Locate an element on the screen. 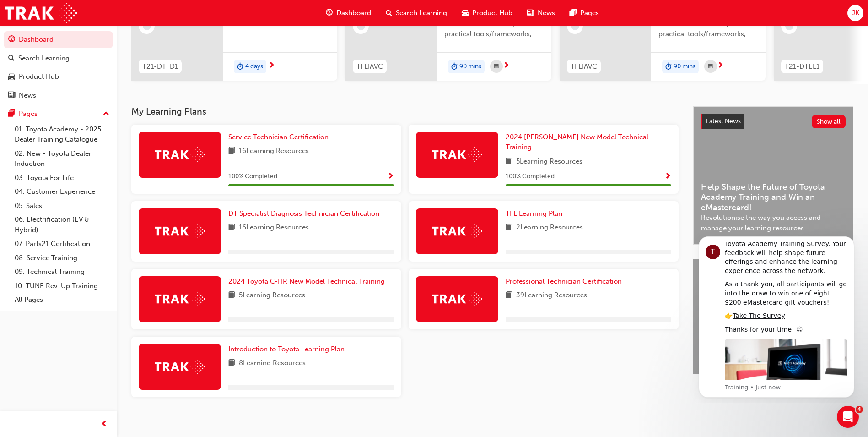 Image resolution: width=868 pixels, height=437 pixels. a: Dashboard is located at coordinates (58, 40).